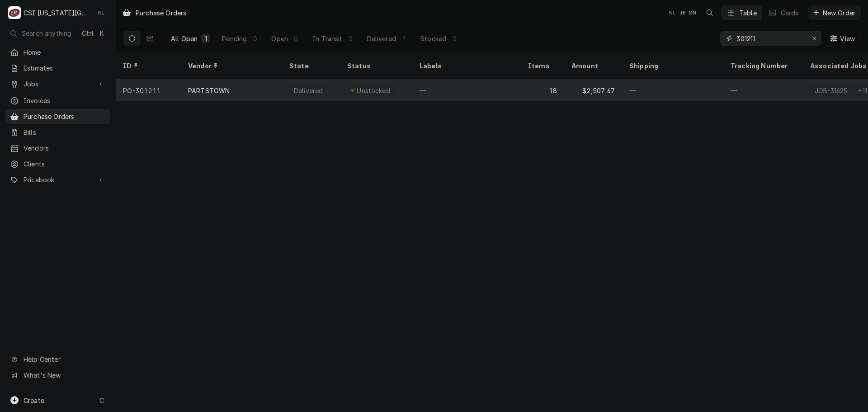 This screenshot has height=412, width=868. I want to click on div: Status, so click(376, 66).